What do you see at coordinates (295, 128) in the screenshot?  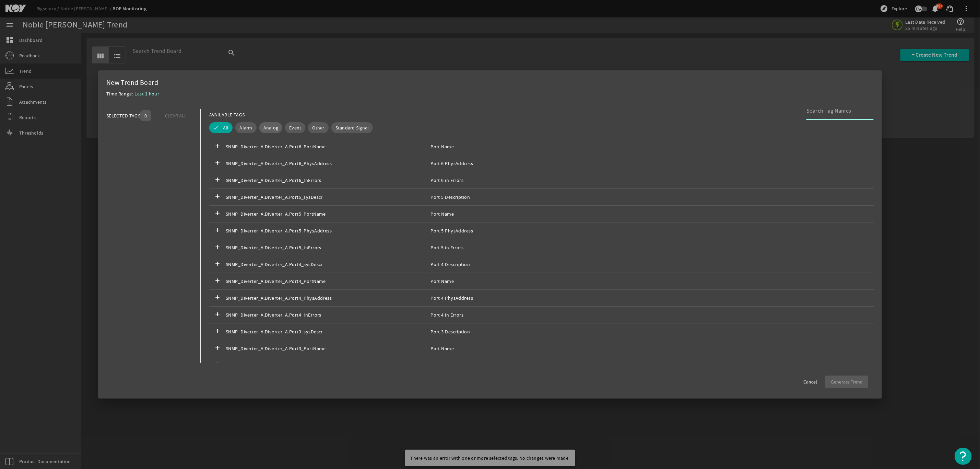 I see `span: Event` at bounding box center [295, 128].